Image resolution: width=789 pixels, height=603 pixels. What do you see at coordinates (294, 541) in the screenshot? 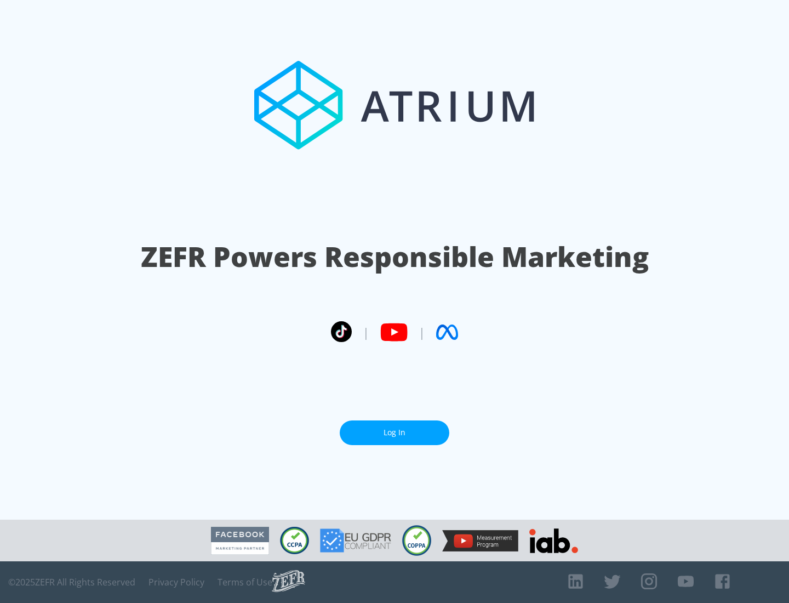
I see `img: CCPA Compliant` at bounding box center [294, 541].